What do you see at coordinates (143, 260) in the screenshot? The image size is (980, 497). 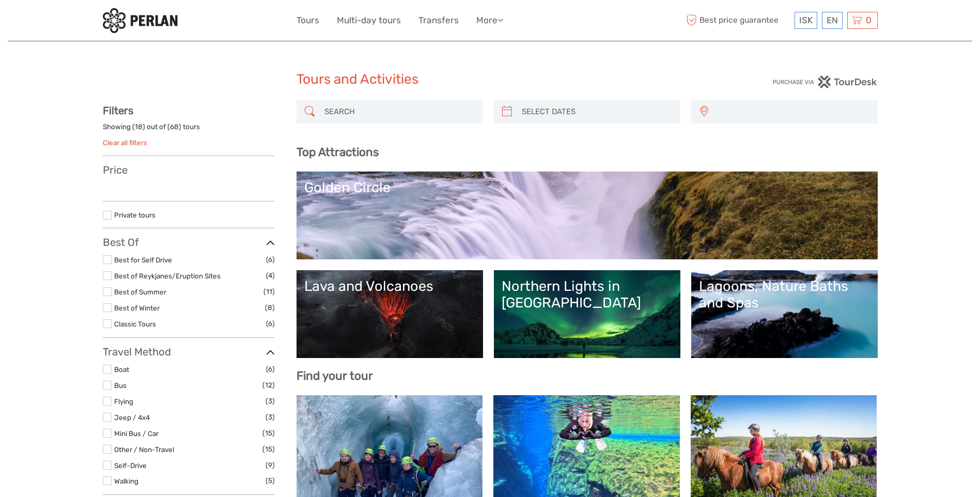 I see `a: Best for Self Drive` at bounding box center [143, 260].